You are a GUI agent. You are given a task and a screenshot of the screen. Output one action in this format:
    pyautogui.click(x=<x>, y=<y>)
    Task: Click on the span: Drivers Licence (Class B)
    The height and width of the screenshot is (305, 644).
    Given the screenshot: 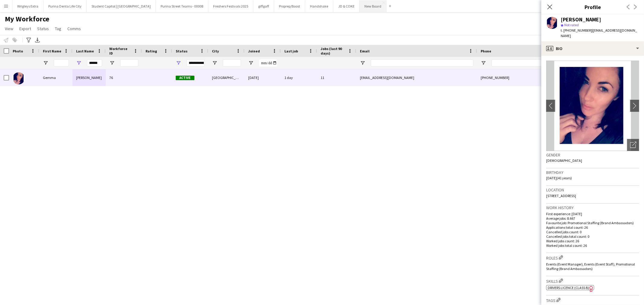 What is the action you would take?
    pyautogui.click(x=568, y=288)
    